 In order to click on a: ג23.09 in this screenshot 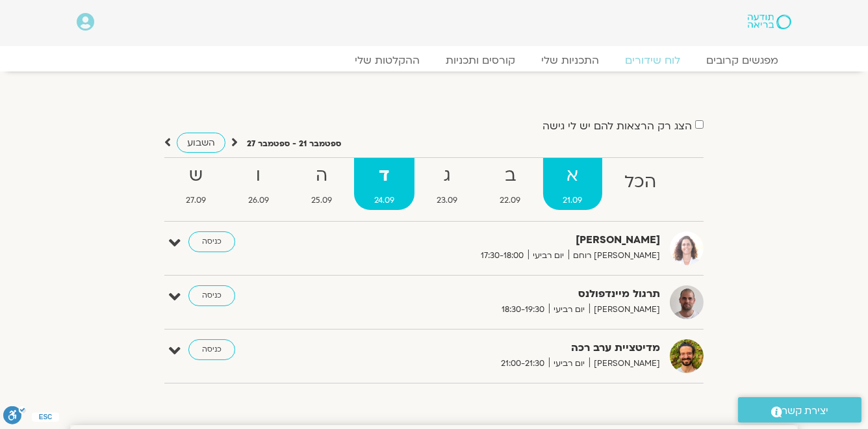, I will do `click(447, 184)`.